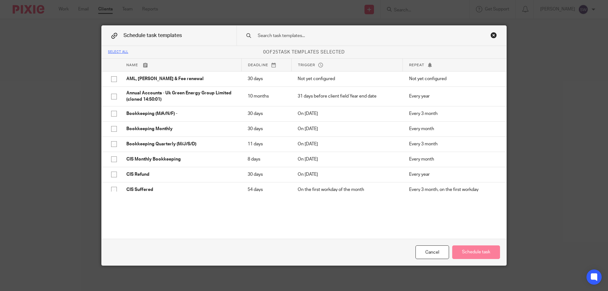 This screenshot has width=608, height=291. Describe the element at coordinates (432, 252) in the screenshot. I see `div: Cancel` at that location.